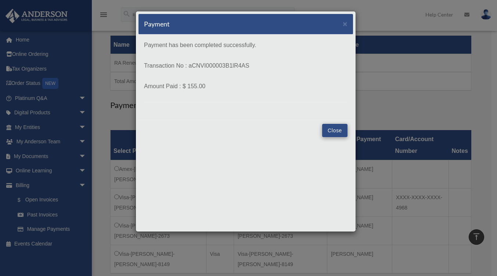  What do you see at coordinates (246, 45) in the screenshot?
I see `p: Payment has been completed successfully.` at bounding box center [246, 45].